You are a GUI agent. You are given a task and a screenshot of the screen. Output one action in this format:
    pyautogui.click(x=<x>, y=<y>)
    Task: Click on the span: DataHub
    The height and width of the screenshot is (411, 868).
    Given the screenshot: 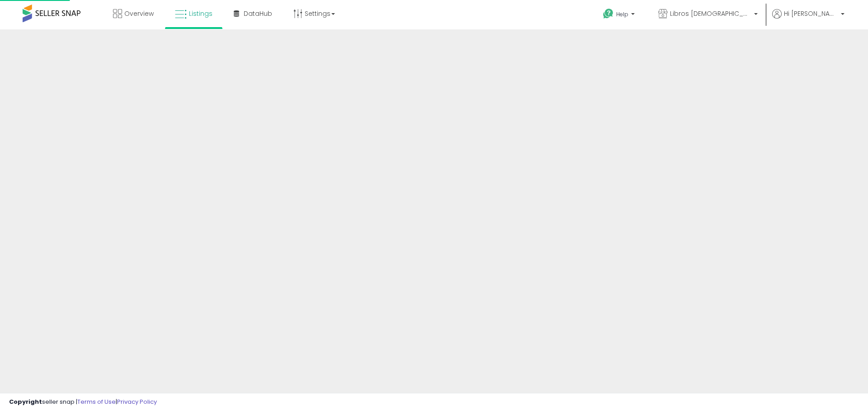 What is the action you would take?
    pyautogui.click(x=258, y=14)
    